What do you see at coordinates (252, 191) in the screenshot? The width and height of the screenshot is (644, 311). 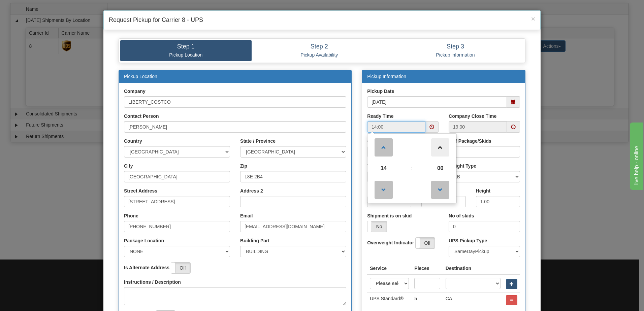 I see `label: Address 2` at bounding box center [252, 191].